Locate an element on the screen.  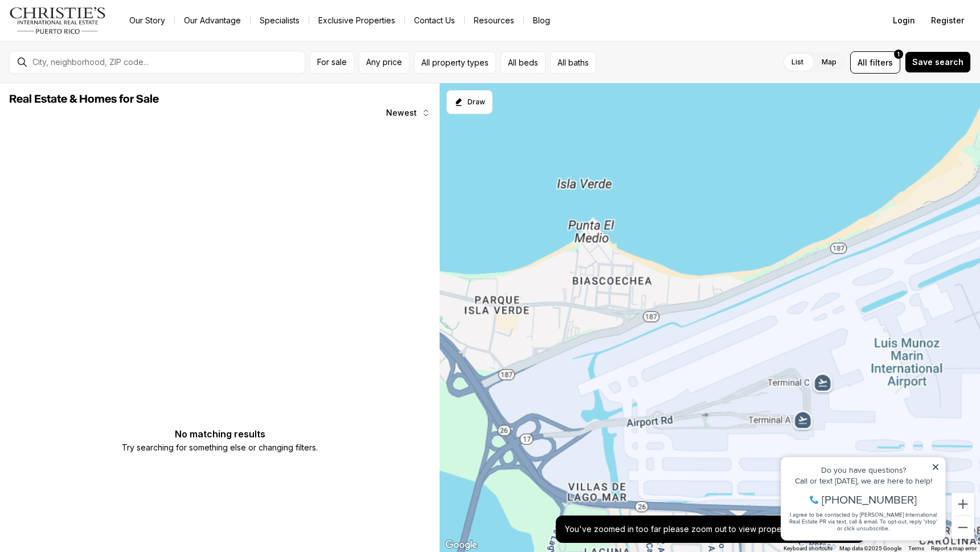
span: Register is located at coordinates (948, 20).